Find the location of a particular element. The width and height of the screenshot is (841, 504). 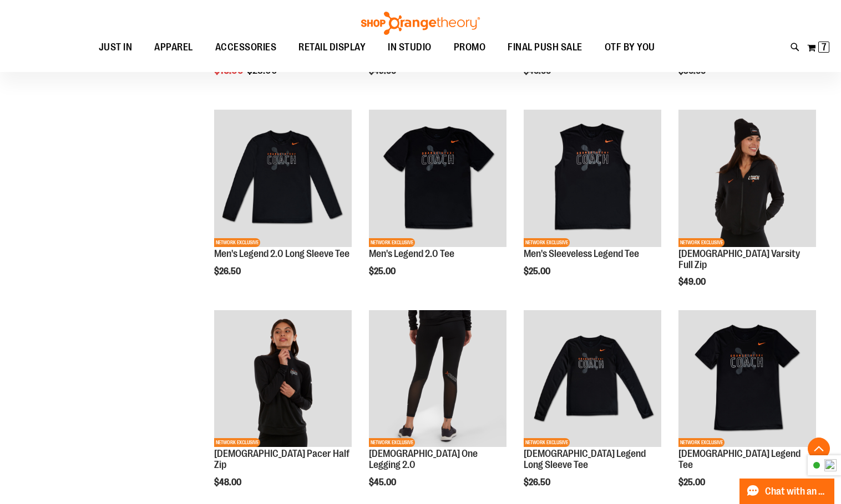

img: OTF Ladies Coach FA23 Legend SS Tee - Black primary image is located at coordinates (747, 379).